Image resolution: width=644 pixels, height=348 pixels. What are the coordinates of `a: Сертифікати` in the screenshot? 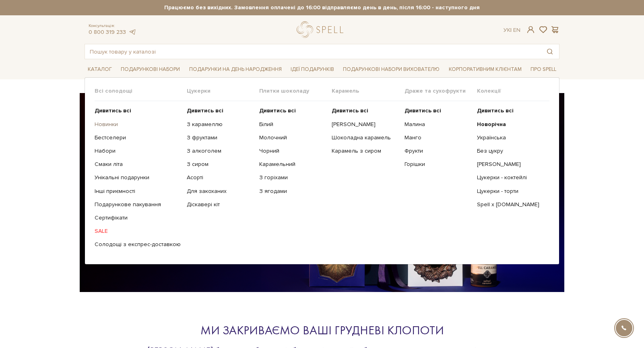 It's located at (138, 218).